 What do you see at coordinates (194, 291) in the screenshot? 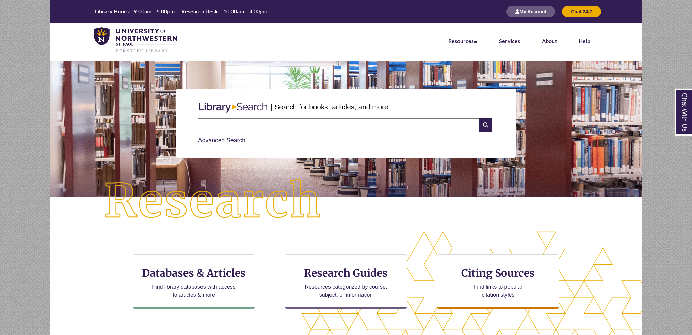
I see `p: Find library databases with access to articles & more` at bounding box center [194, 291].